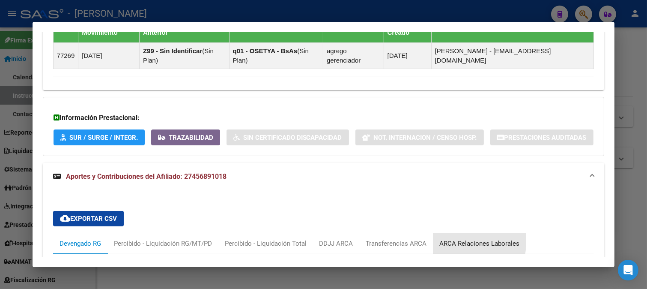  Describe the element at coordinates (266, 243) in the screenshot. I see `div: Percibido - Liquidación Total` at that location.